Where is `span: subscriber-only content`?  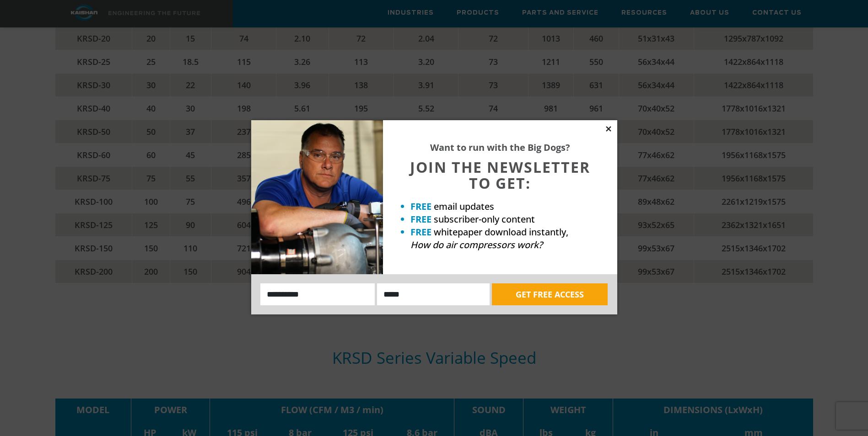 span: subscriber-only content is located at coordinates (484, 219).